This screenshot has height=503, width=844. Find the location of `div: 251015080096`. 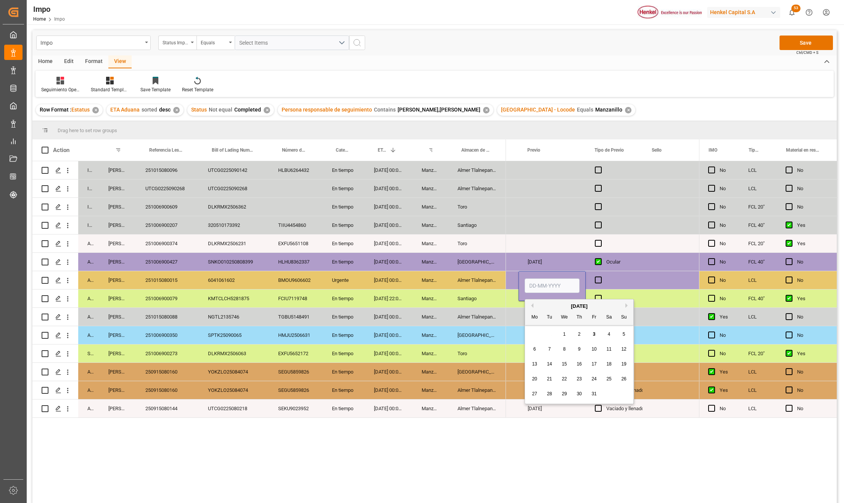

div: 251015080096 is located at coordinates (168, 170).